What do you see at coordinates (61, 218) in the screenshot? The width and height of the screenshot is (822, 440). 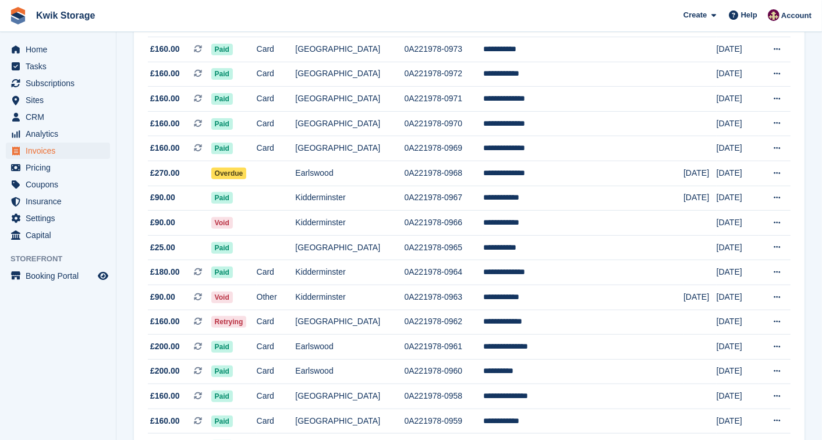 I see `span: Settings` at bounding box center [61, 218].